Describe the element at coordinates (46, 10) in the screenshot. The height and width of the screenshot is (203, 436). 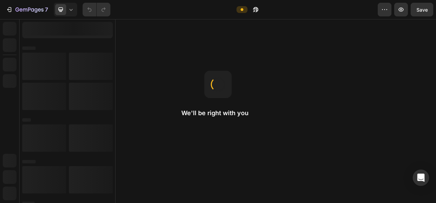
I see `p: 7` at that location.